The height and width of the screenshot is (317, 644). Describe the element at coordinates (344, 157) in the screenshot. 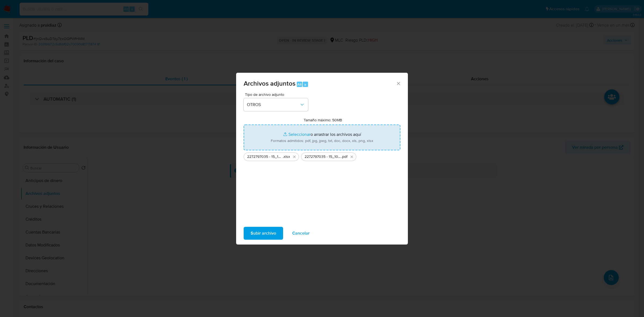

I see `span: .pdf` at that location.